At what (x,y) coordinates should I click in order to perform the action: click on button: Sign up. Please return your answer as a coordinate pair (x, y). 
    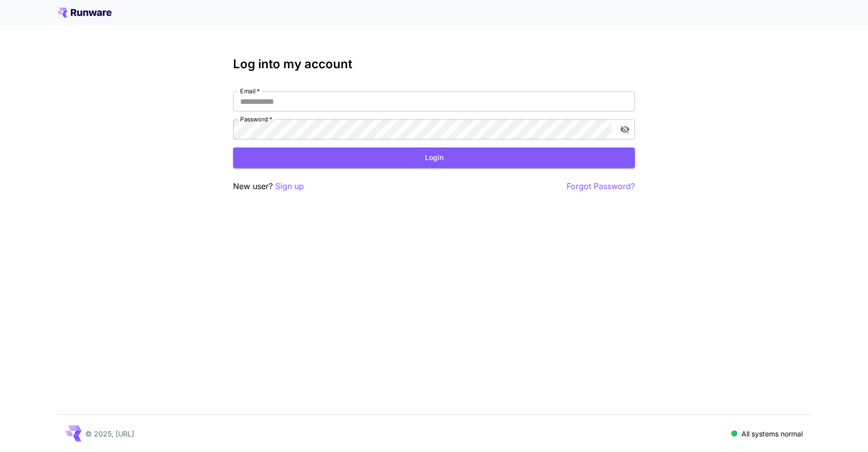
    Looking at the image, I should click on (289, 186).